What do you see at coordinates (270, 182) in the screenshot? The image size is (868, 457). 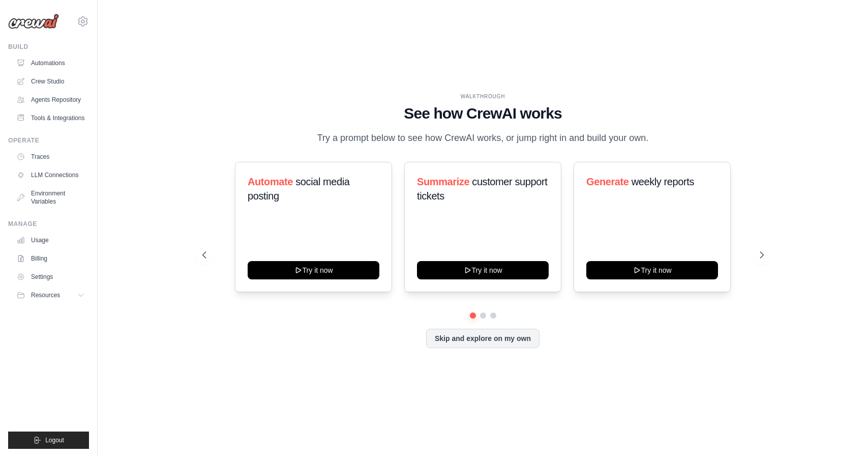 I see `span: Automate` at bounding box center [270, 182].